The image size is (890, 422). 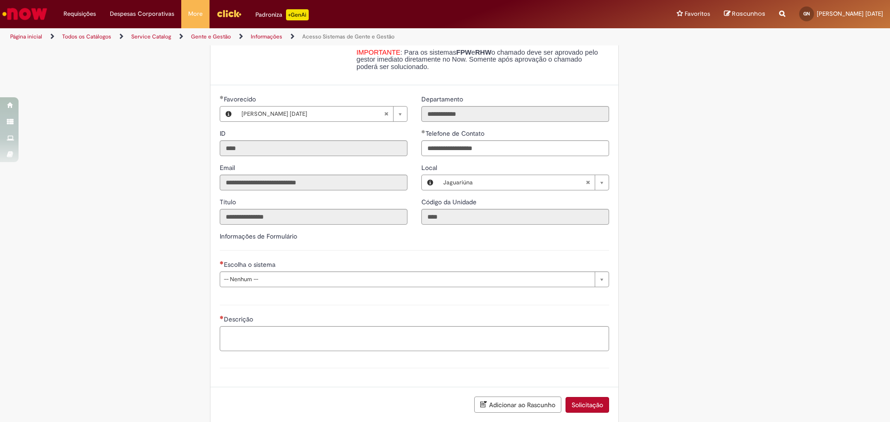 What do you see at coordinates (228, 168) in the screenshot?
I see `span: Somente leitura - Email` at bounding box center [228, 168].